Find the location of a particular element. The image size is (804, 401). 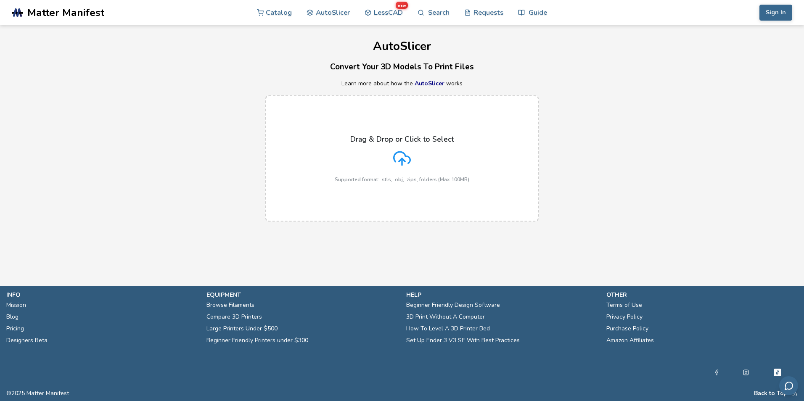

a: Browse Filaments is located at coordinates (231, 305).